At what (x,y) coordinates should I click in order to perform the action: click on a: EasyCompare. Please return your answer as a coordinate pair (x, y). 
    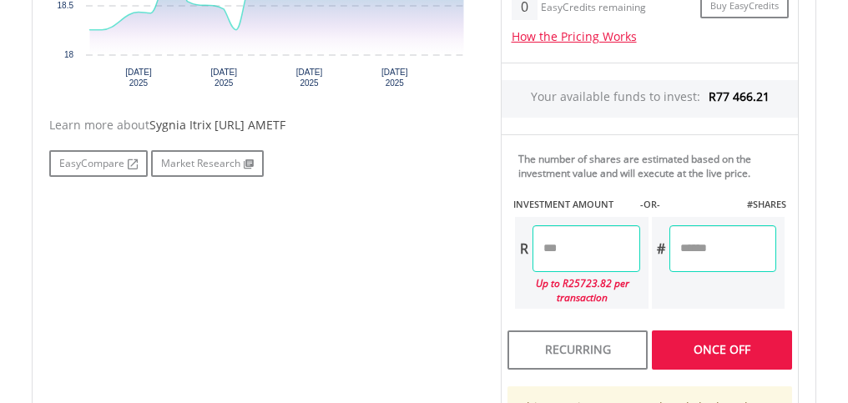
    Looking at the image, I should click on (98, 164).